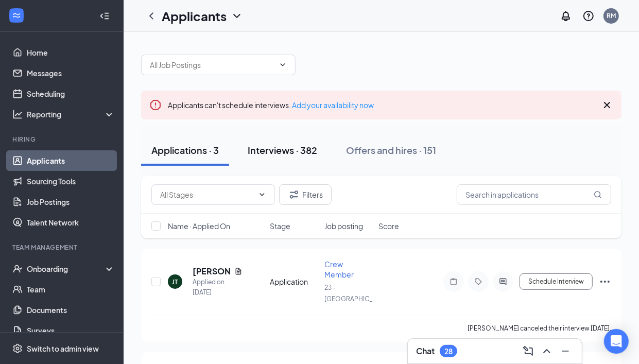 This screenshot has height=364, width=639. I want to click on svg: UserCheck, so click(17, 269).